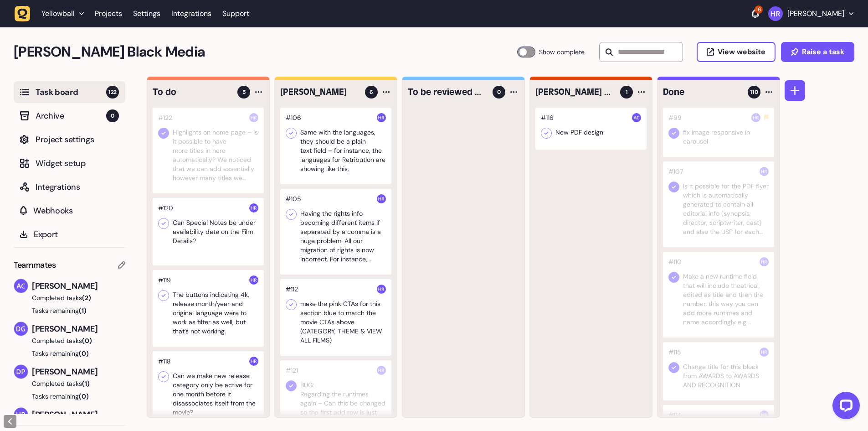 The height and width of the screenshot is (431, 868). I want to click on span: Integrations, so click(77, 187).